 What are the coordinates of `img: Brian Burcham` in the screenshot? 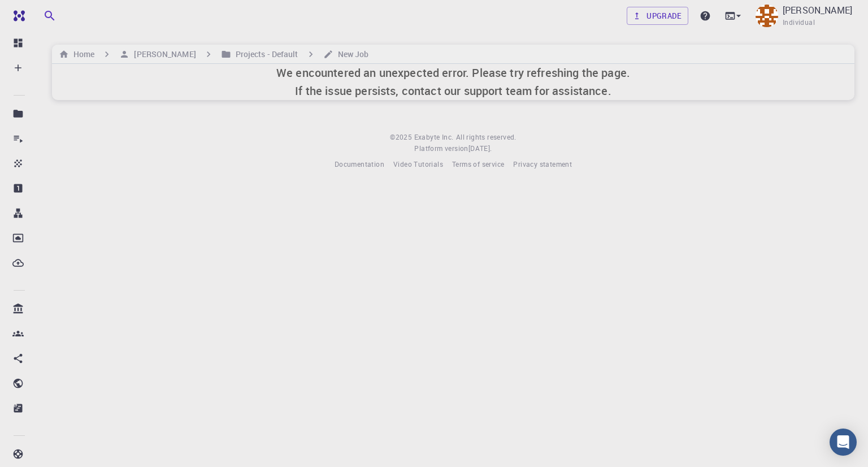 It's located at (767, 16).